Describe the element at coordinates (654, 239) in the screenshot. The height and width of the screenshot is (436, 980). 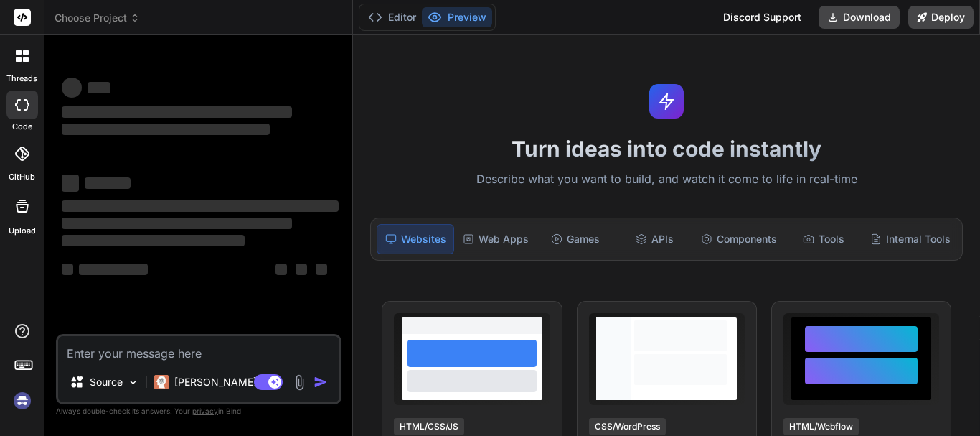
I see `div: APIs` at that location.